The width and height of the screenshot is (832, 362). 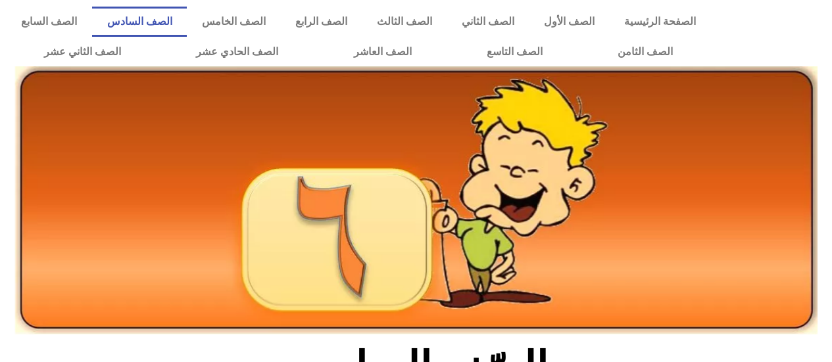 I want to click on a: الصف الثالث, so click(x=404, y=22).